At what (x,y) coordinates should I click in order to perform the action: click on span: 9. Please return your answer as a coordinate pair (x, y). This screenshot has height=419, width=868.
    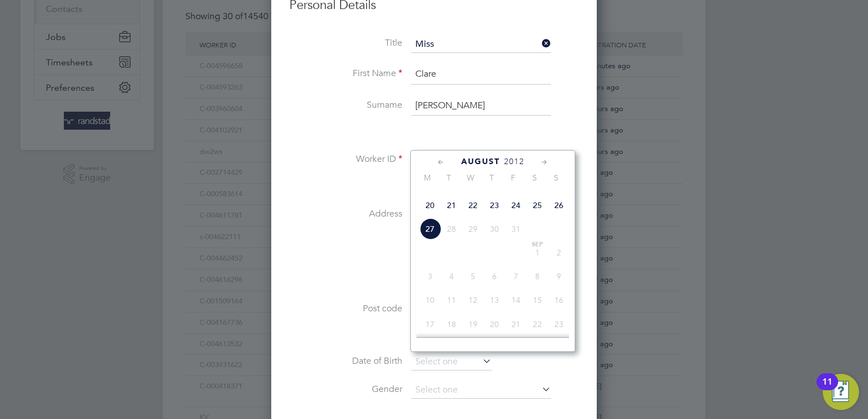
    Looking at the image, I should click on (559, 276).